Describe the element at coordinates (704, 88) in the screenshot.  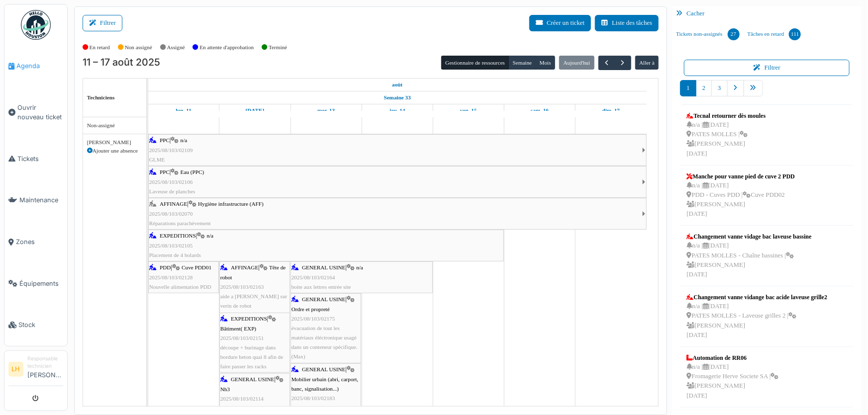
I see `a: 2` at that location.